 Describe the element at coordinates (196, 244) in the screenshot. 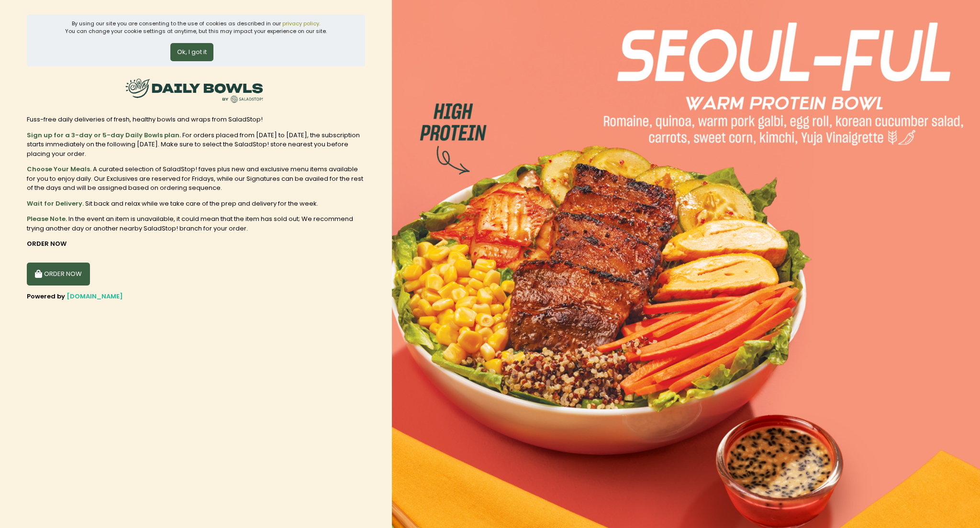

I see `div: ORDER NOW` at that location.